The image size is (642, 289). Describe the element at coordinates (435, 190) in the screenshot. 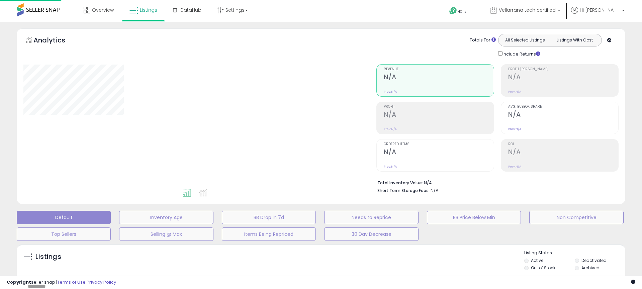

I see `span: N/A` at that location.